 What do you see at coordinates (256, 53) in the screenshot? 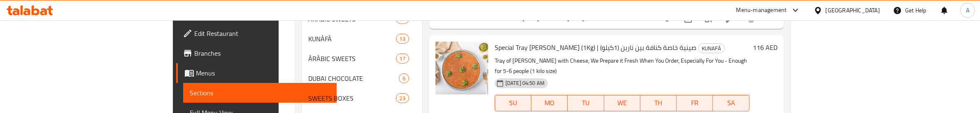
I see `a: Branches` at bounding box center [256, 53].